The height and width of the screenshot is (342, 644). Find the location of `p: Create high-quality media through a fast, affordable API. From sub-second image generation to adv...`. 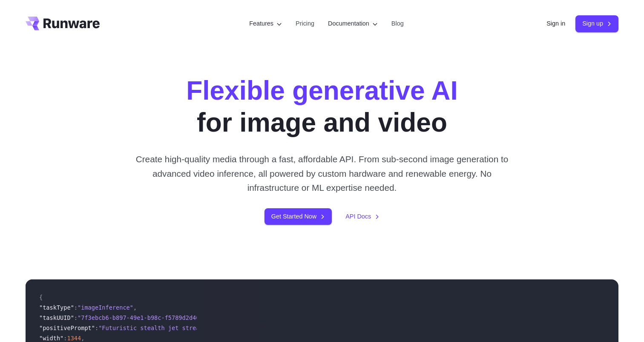

p: Create high-quality media through a fast, affordable API. From sub-second image generation to adv... is located at coordinates (322, 173).